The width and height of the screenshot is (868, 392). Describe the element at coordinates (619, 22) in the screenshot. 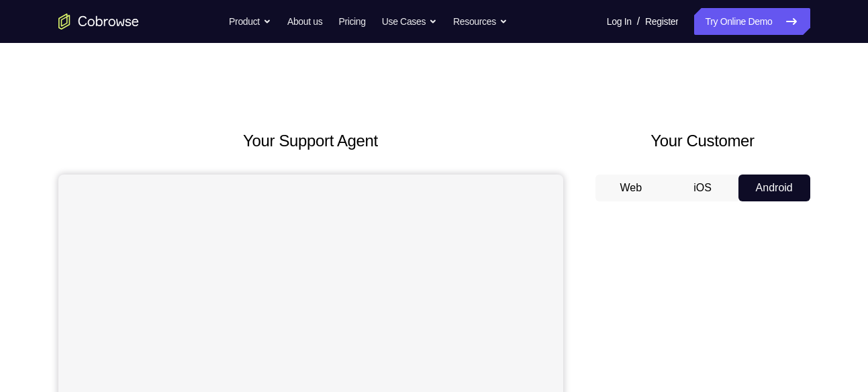

I see `a: Log In` at that location.